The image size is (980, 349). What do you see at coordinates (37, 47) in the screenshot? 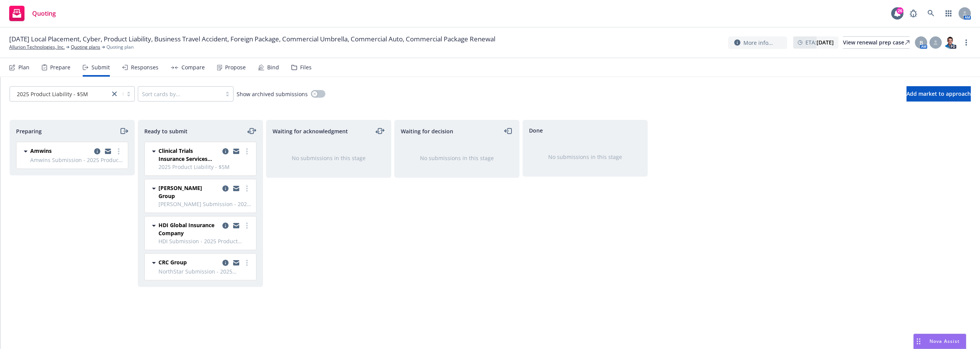
I see `a: Allurion Technologies, Inc.` at bounding box center [37, 47].